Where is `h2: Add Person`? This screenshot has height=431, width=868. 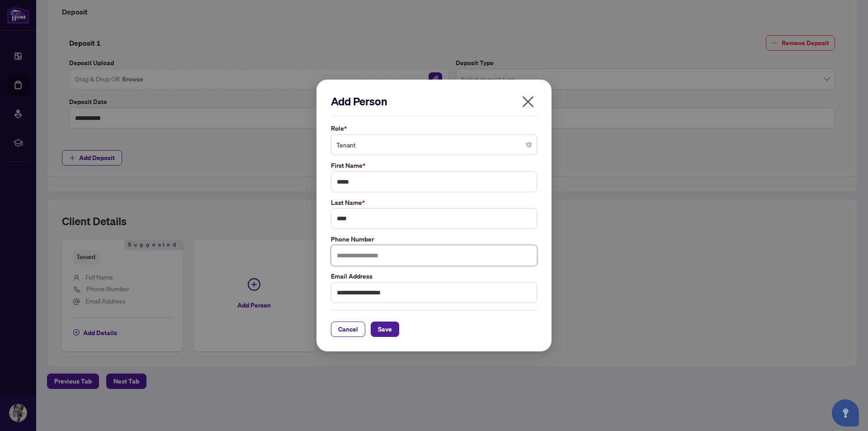 h2: Add Person is located at coordinates (434, 101).